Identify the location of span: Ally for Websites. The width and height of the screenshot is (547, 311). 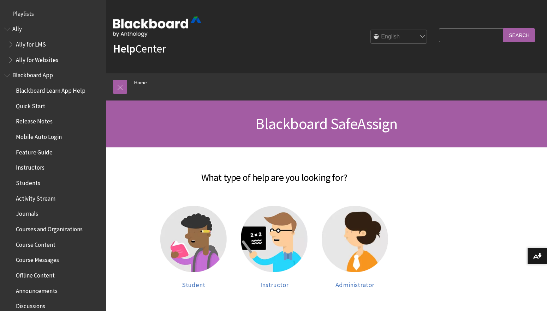
(37, 59).